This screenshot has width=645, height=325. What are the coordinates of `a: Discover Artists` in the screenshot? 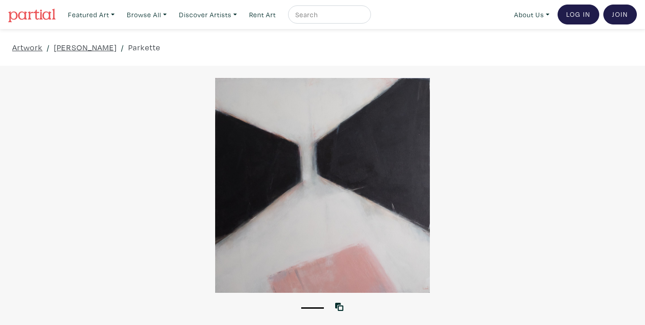 It's located at (208, 14).